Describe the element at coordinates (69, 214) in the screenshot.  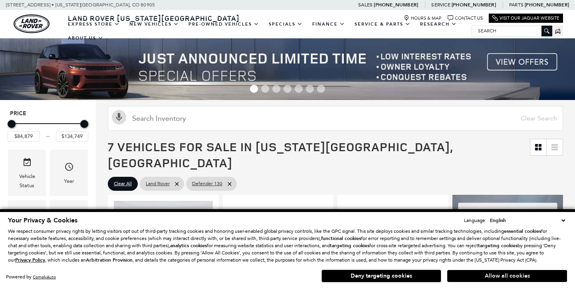
I see `span: Model` at that location.